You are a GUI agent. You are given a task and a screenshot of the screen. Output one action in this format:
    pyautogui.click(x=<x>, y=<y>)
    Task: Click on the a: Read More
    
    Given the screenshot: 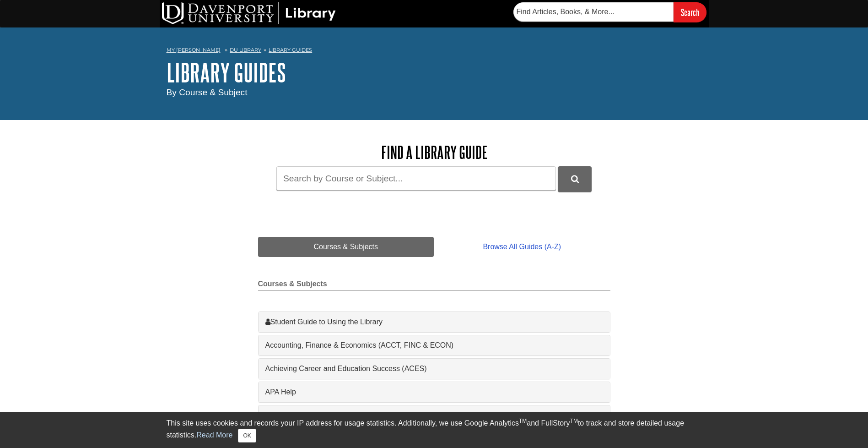 What is the action you would take?
    pyautogui.click(x=214, y=434)
    